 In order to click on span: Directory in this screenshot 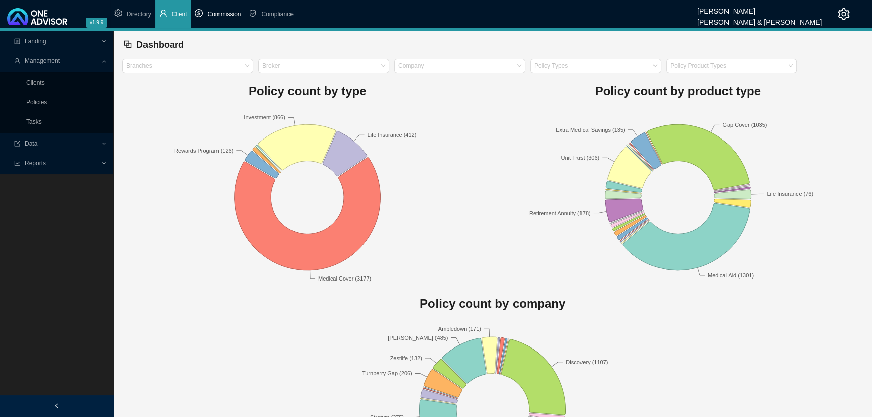, I will do `click(139, 14)`.